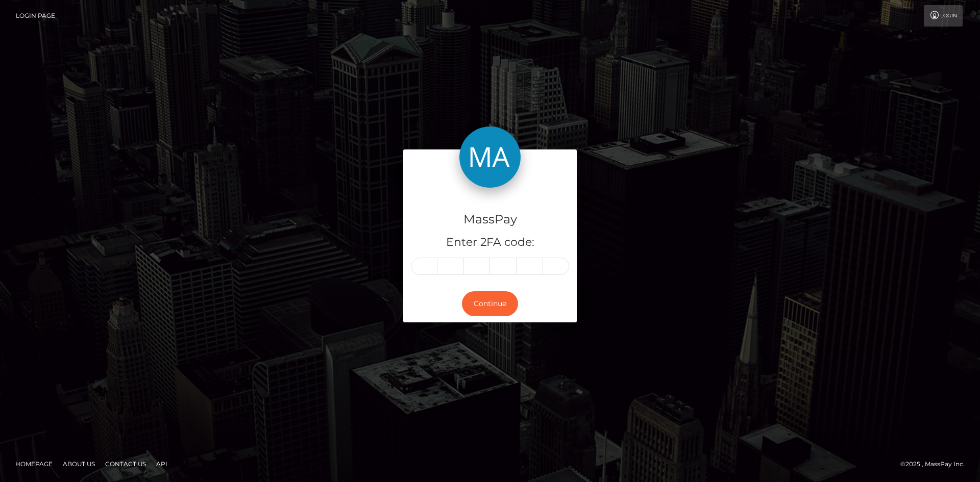 Image resolution: width=980 pixels, height=482 pixels. Describe the element at coordinates (490, 303) in the screenshot. I see `button: Continue` at that location.